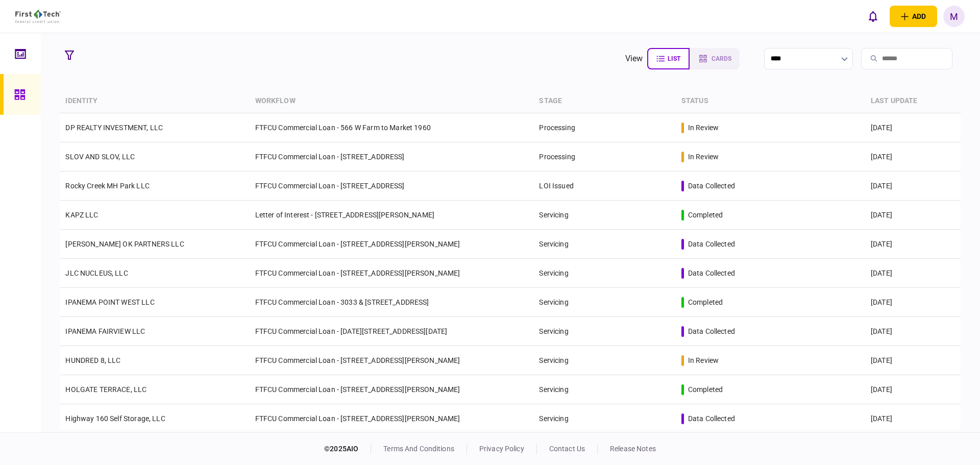 This screenshot has width=980, height=465. Describe the element at coordinates (605, 101) in the screenshot. I see `th: stage` at that location.